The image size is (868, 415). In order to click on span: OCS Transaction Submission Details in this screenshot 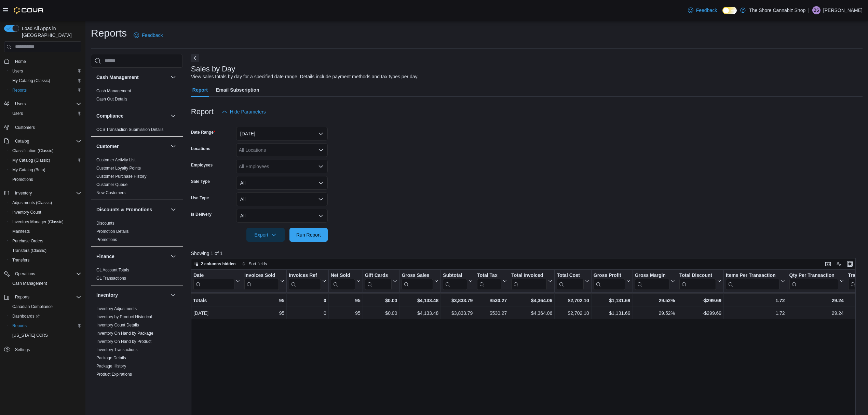, I will do `click(130, 129)`.